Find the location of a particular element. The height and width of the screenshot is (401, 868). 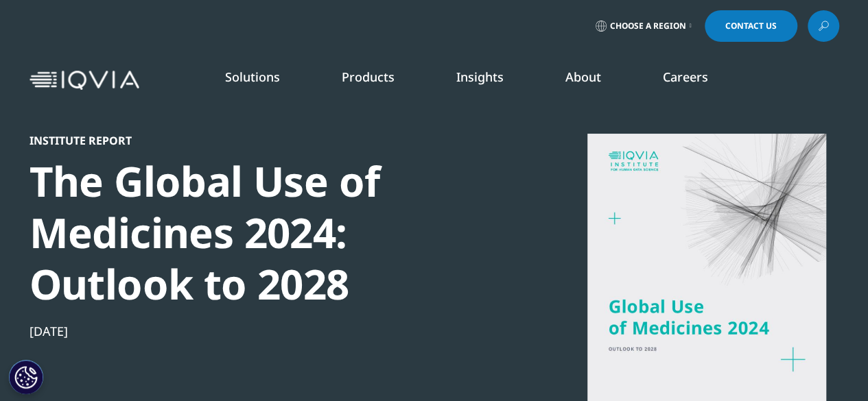

button: Настройки файлов cookie is located at coordinates (26, 377).